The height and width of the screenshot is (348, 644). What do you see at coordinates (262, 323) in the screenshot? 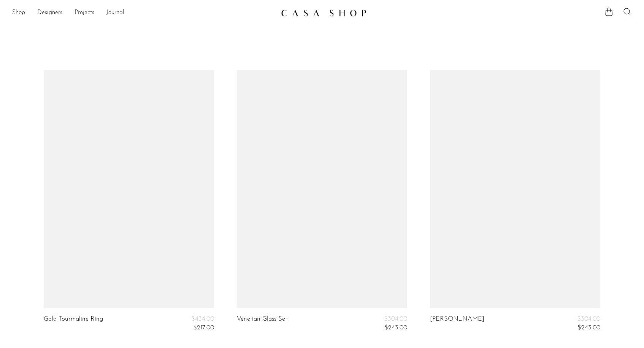
I see `a: Venetian Glass Set` at bounding box center [262, 323].